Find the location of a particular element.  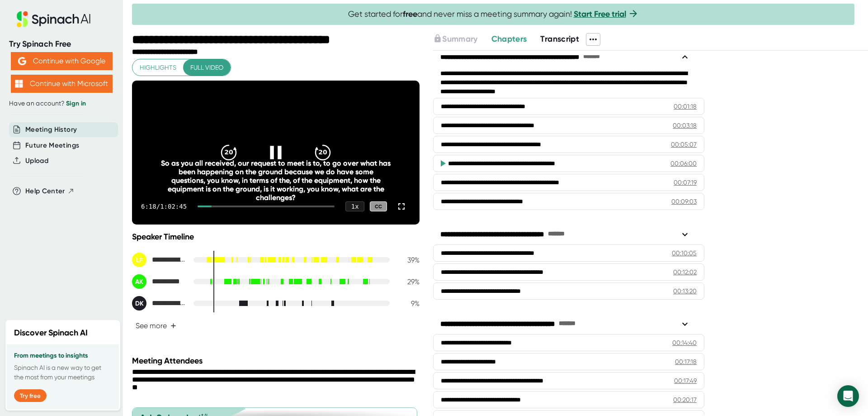

span: Transcript is located at coordinates (560, 39).